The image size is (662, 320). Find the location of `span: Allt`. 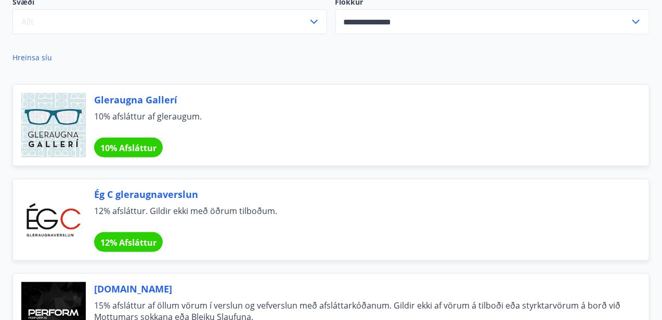

span: Allt is located at coordinates (28, 22).